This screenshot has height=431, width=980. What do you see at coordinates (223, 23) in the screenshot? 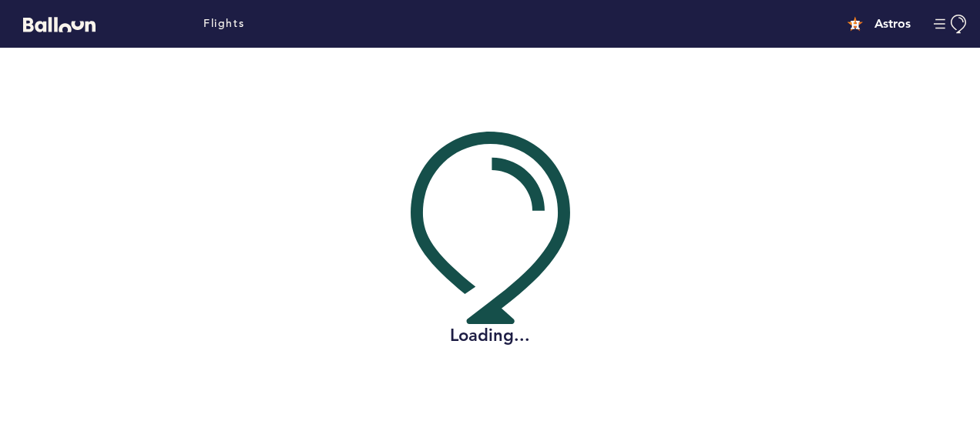
I see `a: Flights` at bounding box center [223, 23].